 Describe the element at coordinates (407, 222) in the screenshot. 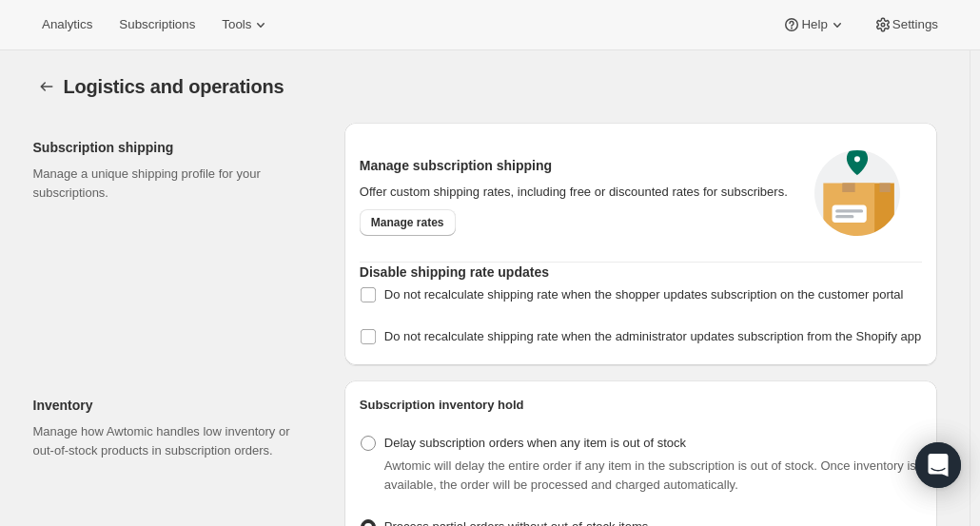

I see `span: Manage rates` at that location.